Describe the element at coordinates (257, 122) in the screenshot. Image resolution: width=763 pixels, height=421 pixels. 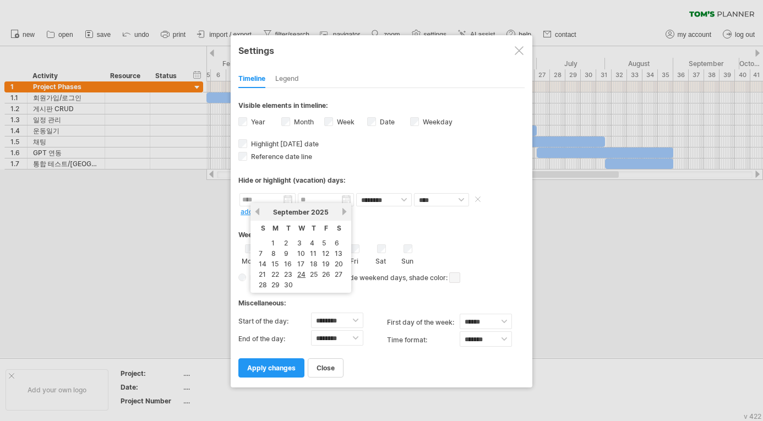
I see `label: Year` at that location.